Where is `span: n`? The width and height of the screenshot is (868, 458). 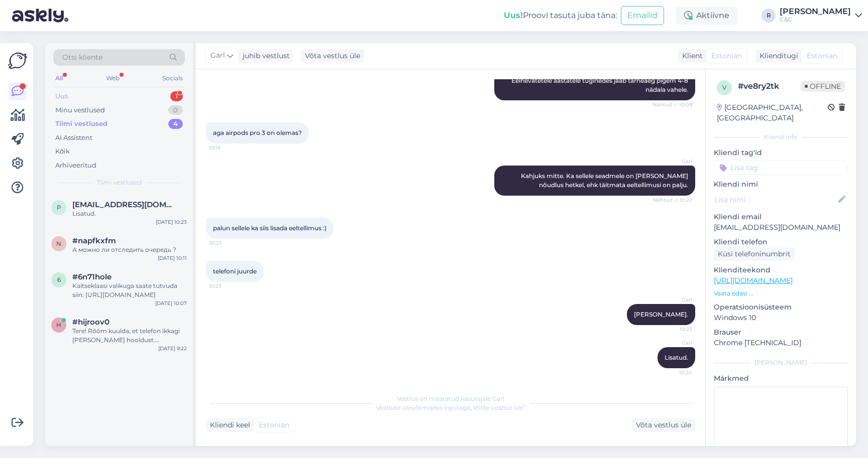 span: n is located at coordinates (59, 244).